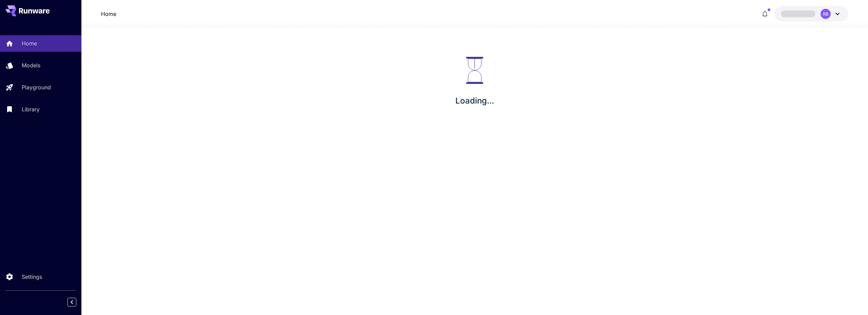  I want to click on div: RB, so click(826, 14).